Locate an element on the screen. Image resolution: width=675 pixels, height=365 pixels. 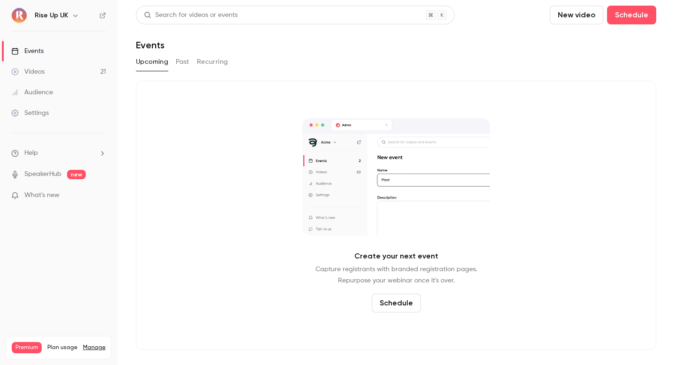
span: new is located at coordinates (76, 174).